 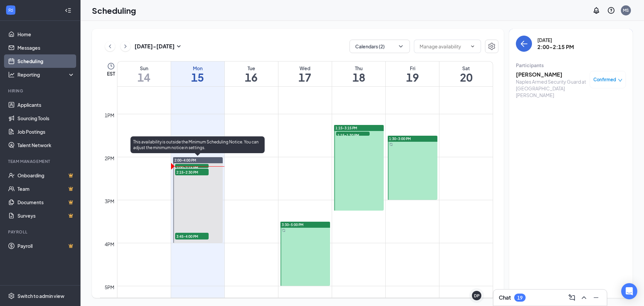 I want to click on h1: Scheduling, so click(x=114, y=11).